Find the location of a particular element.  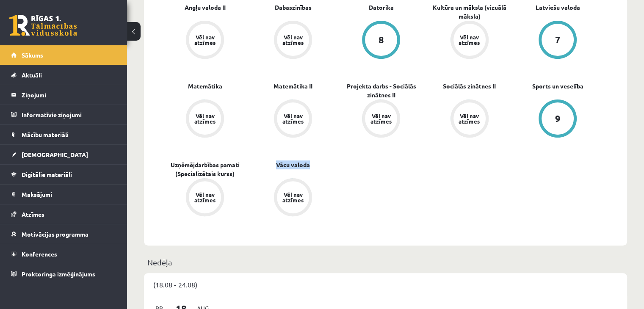

a: Sports un veselība is located at coordinates (557, 86).